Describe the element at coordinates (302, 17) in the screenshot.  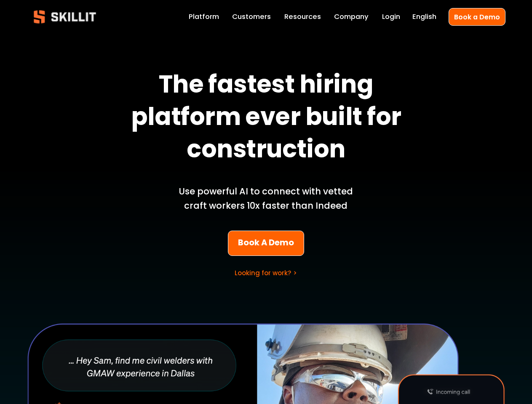
I see `span: Resources` at that location.